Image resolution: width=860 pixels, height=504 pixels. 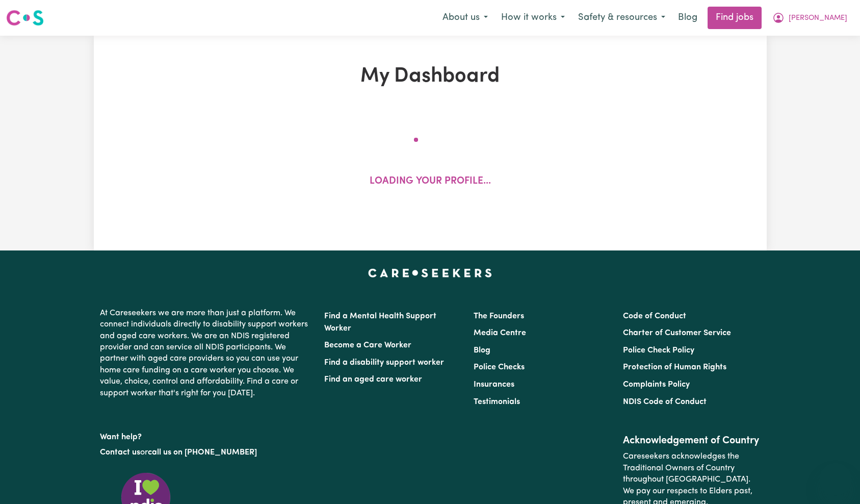 I want to click on a: NDIS Code of Conduct, so click(x=664, y=402).